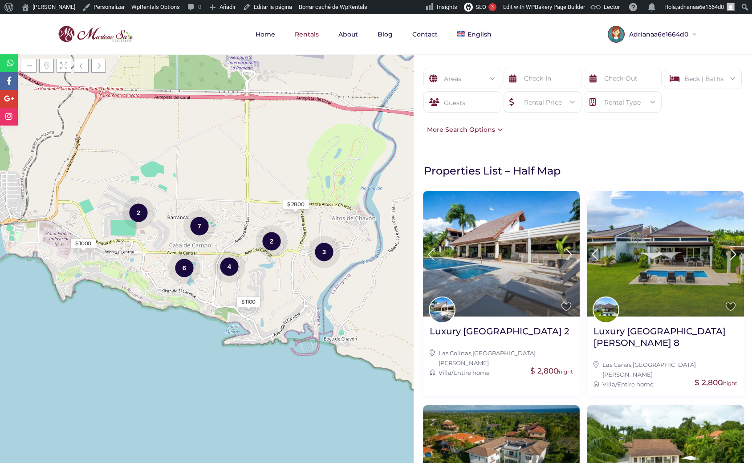 The image size is (752, 463). I want to click on div: 7, so click(200, 226).